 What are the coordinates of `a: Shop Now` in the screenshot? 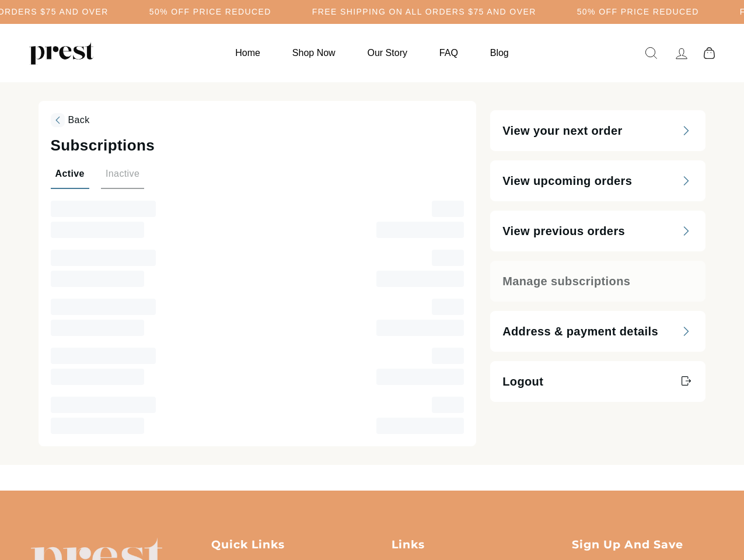 It's located at (314, 52).